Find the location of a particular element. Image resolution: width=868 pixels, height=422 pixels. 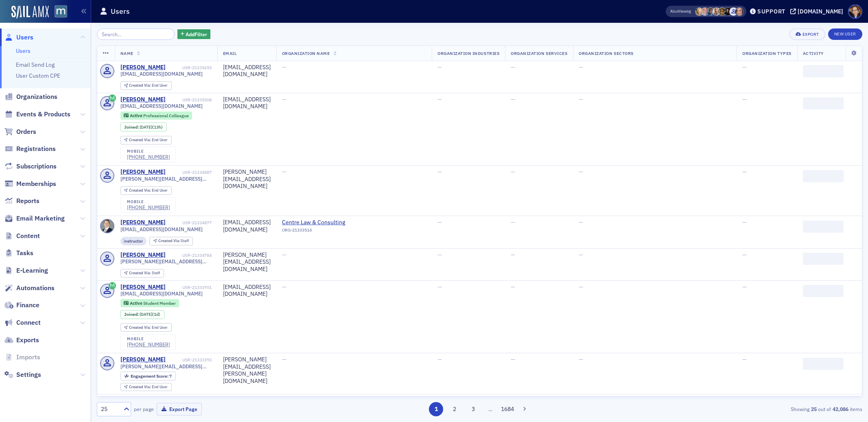

a: Email Marketing is located at coordinates (35, 219).